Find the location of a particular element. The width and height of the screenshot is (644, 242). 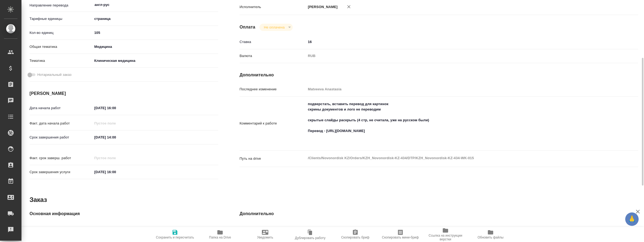

span: Обновить файлы is located at coordinates (491, 237).